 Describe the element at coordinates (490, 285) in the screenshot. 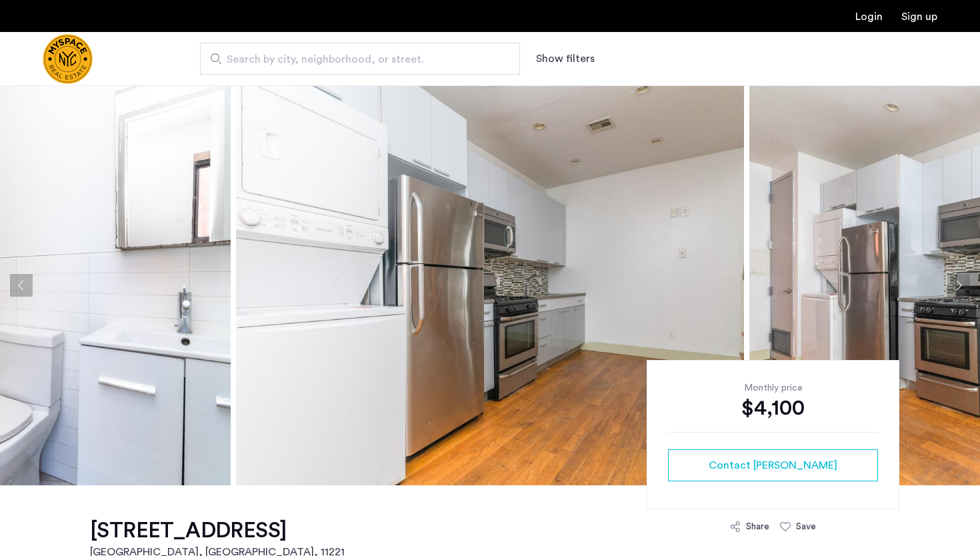

I see `img: apartment` at that location.